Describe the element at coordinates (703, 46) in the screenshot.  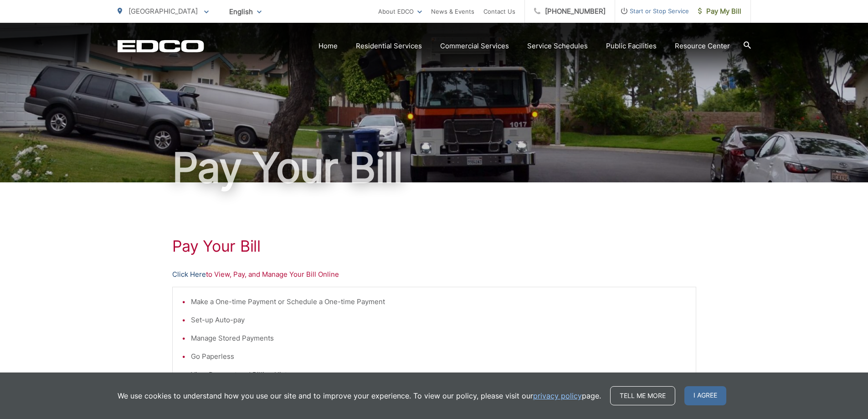
I see `a: Resource Center` at that location.